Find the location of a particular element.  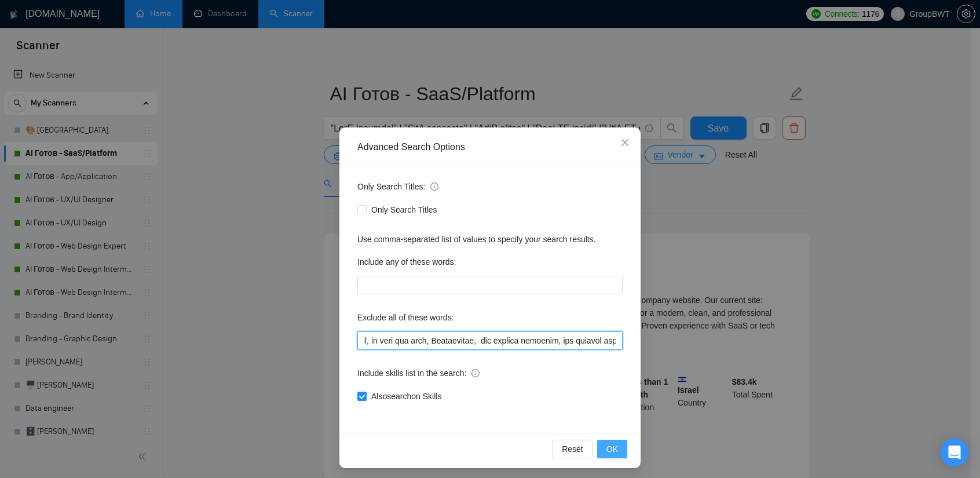

div: Use comma-separated list of values to specify your search results. is located at coordinates (490, 239).